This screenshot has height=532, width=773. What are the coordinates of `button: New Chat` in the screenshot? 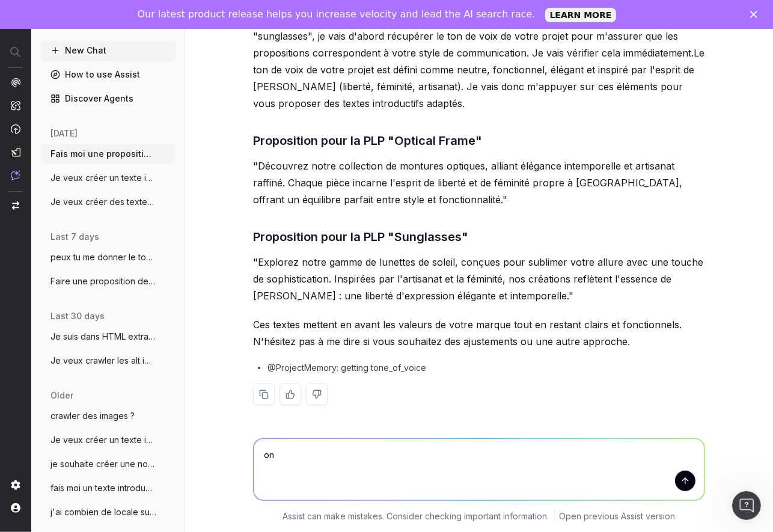 It's located at (108, 50).